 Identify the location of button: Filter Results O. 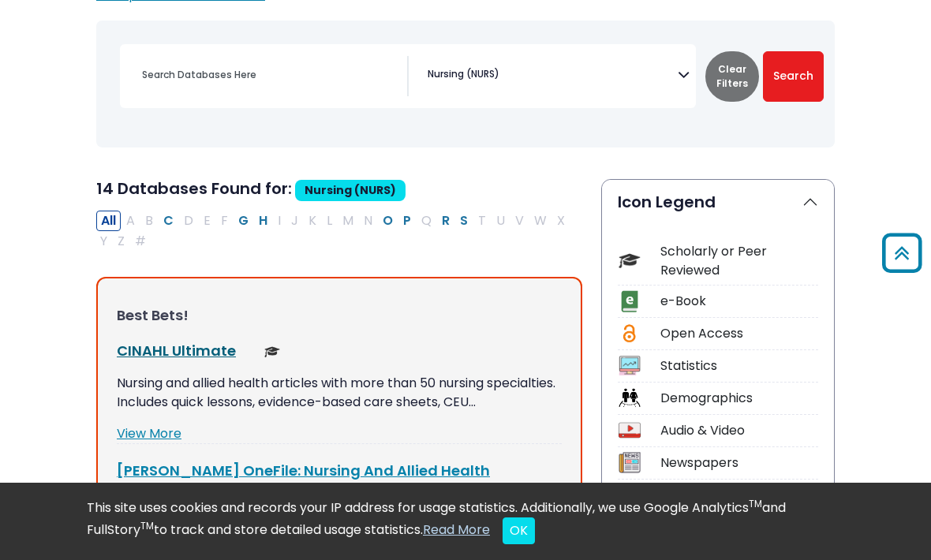
(387, 221).